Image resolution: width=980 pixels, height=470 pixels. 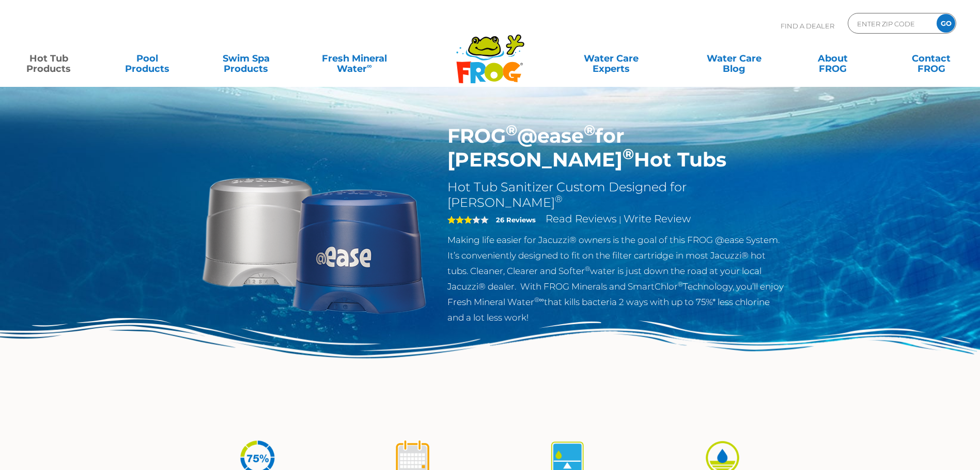 What do you see at coordinates (314, 242) in the screenshot?
I see `img: Sundance-cartridges-2.png` at bounding box center [314, 242].